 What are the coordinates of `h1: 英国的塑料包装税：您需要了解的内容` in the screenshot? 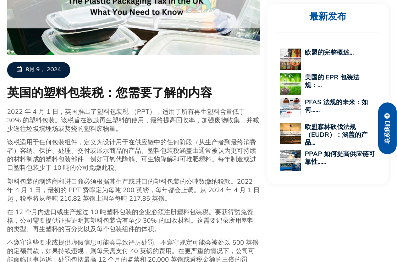 It's located at (134, 93).